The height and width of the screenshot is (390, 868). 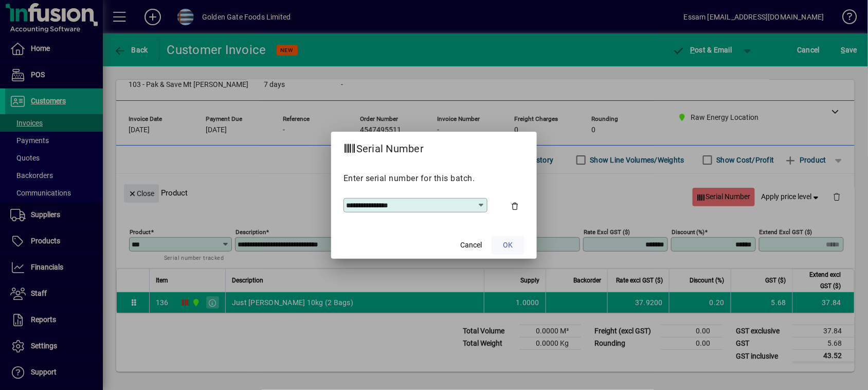 What do you see at coordinates (471, 245) in the screenshot?
I see `button: Cancel` at bounding box center [471, 245].